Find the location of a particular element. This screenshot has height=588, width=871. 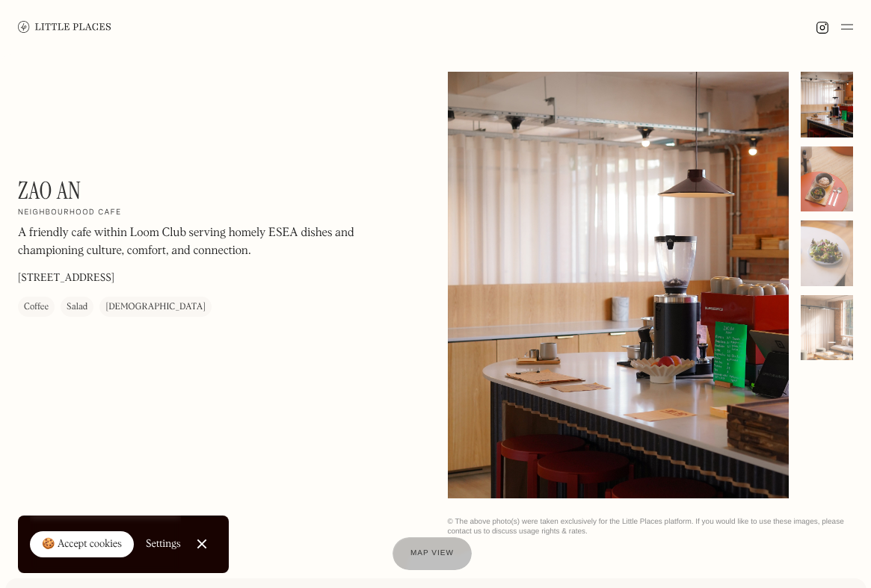

p: A friendly cafe within Loom Club serving homely ESEA dishes and championing culture, comfort, and... is located at coordinates (220, 242).